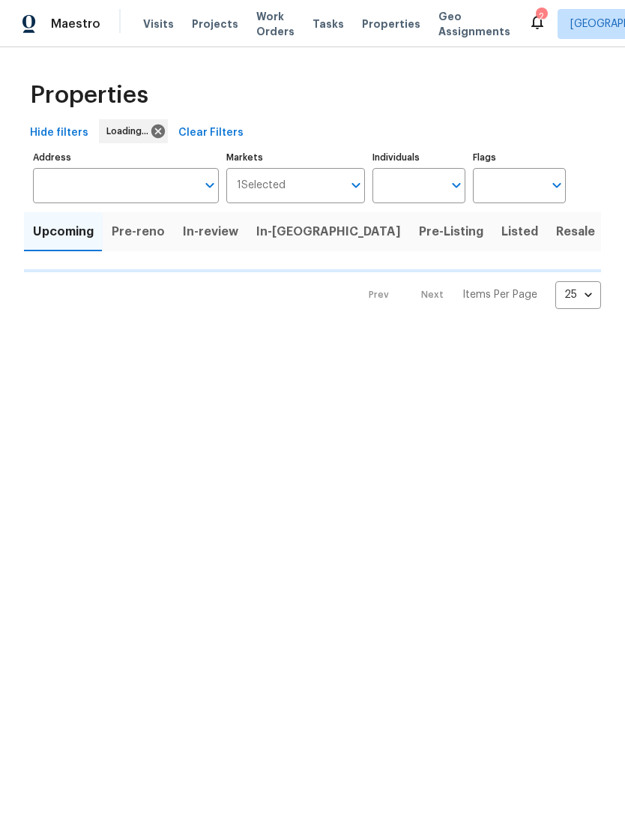 This screenshot has width=625, height=840. Describe the element at coordinates (215, 24) in the screenshot. I see `span: Projects` at that location.